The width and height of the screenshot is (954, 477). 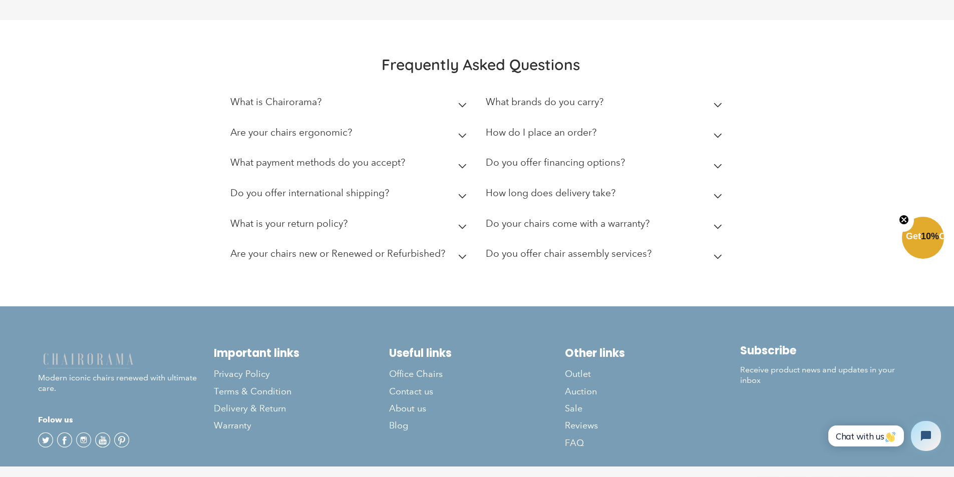 What do you see at coordinates (574, 409) in the screenshot?
I see `span: Sale` at bounding box center [574, 409].